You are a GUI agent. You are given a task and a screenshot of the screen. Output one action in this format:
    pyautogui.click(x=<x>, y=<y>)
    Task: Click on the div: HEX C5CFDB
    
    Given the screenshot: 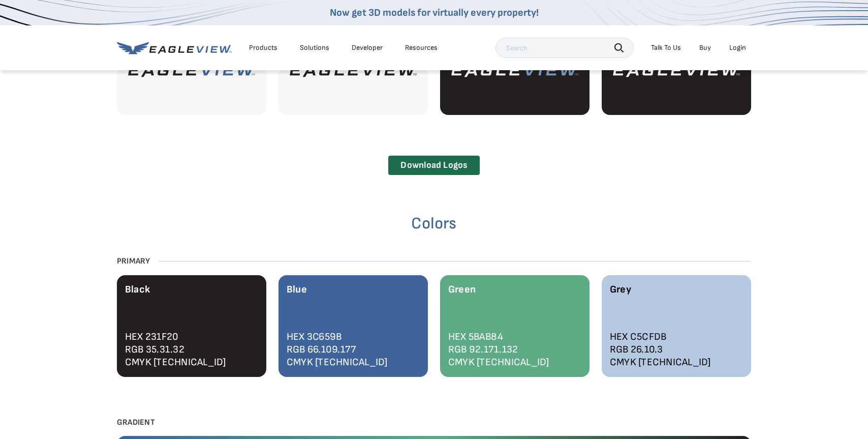 What is the action you would take?
    pyautogui.click(x=677, y=337)
    